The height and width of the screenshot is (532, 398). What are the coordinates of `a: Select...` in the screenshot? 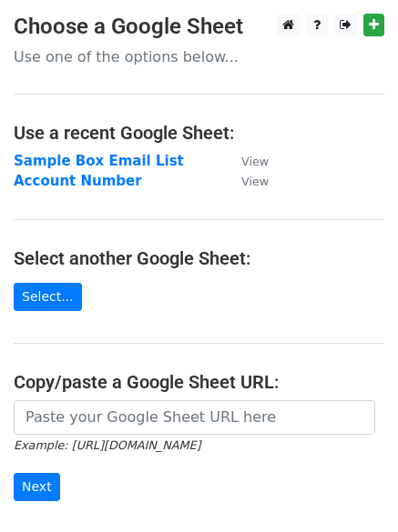 It's located at (47, 297).